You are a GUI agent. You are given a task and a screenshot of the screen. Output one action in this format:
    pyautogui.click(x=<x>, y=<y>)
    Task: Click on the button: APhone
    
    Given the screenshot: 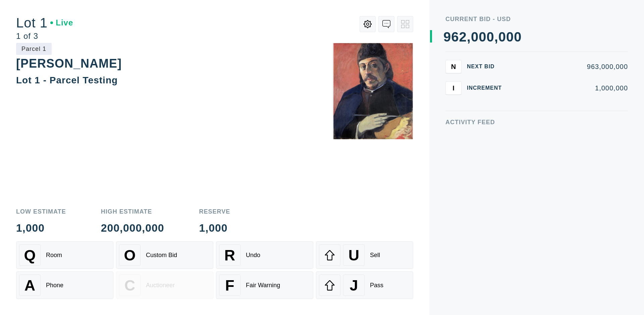 What is the action you would take?
    pyautogui.click(x=65, y=285)
    